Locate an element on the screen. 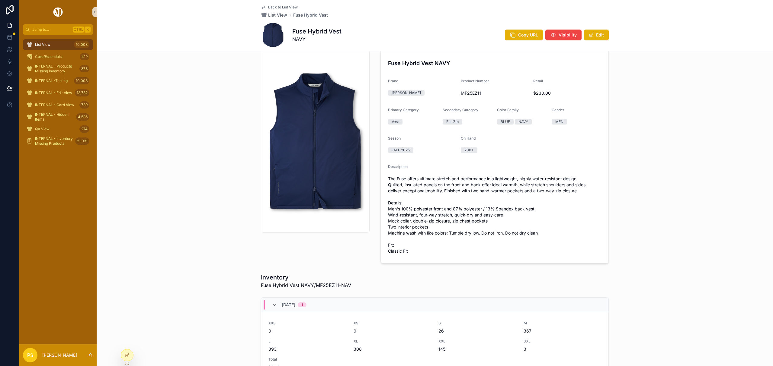 This screenshot has width=773, height=366. h4: Fuse Hybrid Vest NAVY is located at coordinates (494, 63).